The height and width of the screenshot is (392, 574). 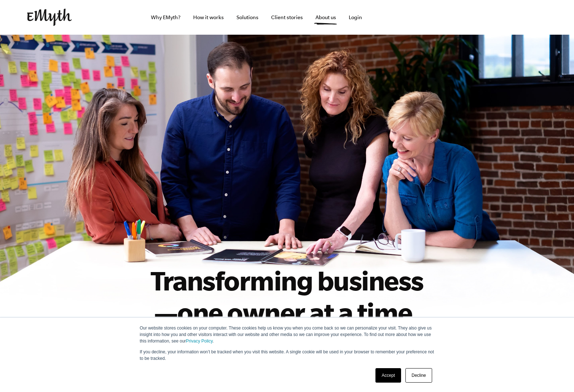 What do you see at coordinates (287, 296) in the screenshot?
I see `h1: Transforming business —one owner at a time.` at bounding box center [287, 296].